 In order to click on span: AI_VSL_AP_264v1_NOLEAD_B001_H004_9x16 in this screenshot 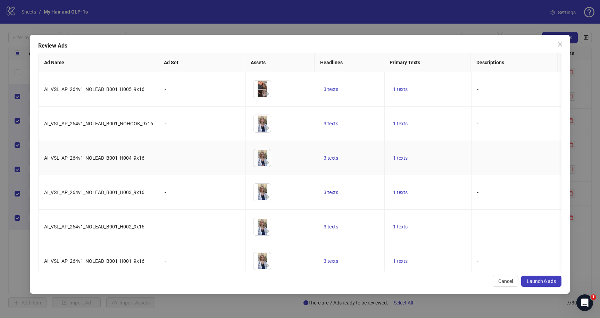, I will do `click(94, 158)`.